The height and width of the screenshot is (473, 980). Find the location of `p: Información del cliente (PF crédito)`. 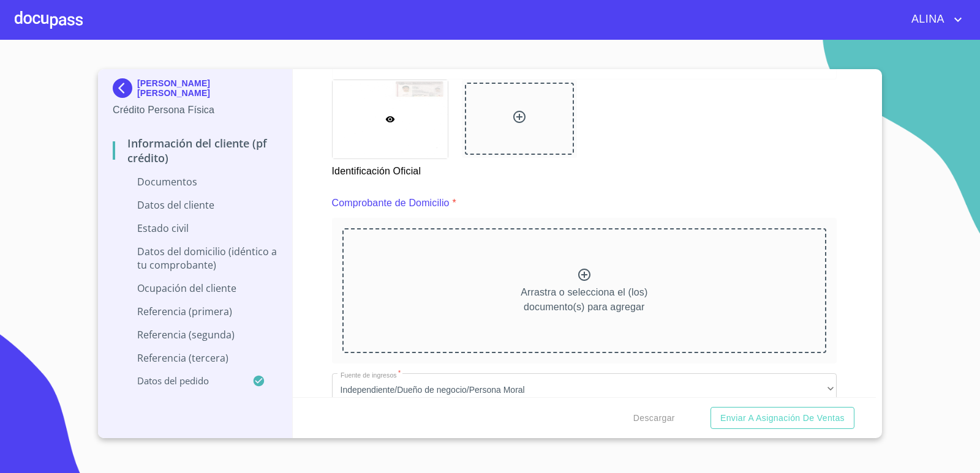

p: Información del cliente (PF crédito) is located at coordinates (195, 151).